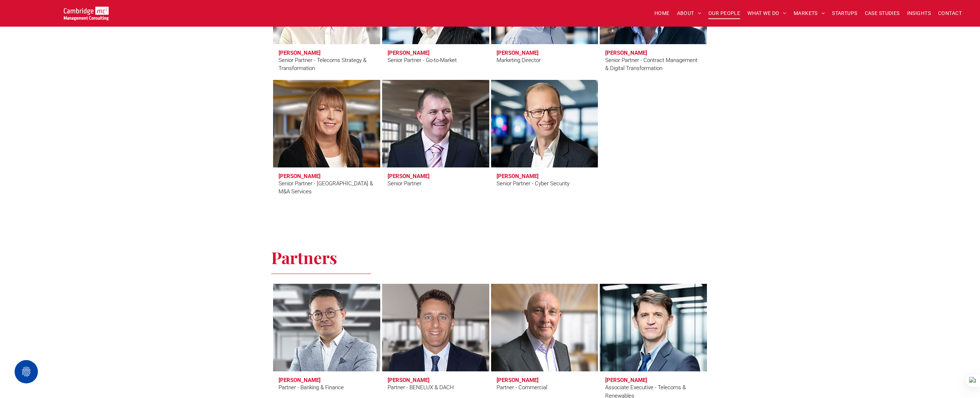  Describe the element at coordinates (436, 327) in the screenshot. I see `a: Marcel Biesmans | Partner - BENELUX & DACH | Cambridge Management Consulting` at that location.